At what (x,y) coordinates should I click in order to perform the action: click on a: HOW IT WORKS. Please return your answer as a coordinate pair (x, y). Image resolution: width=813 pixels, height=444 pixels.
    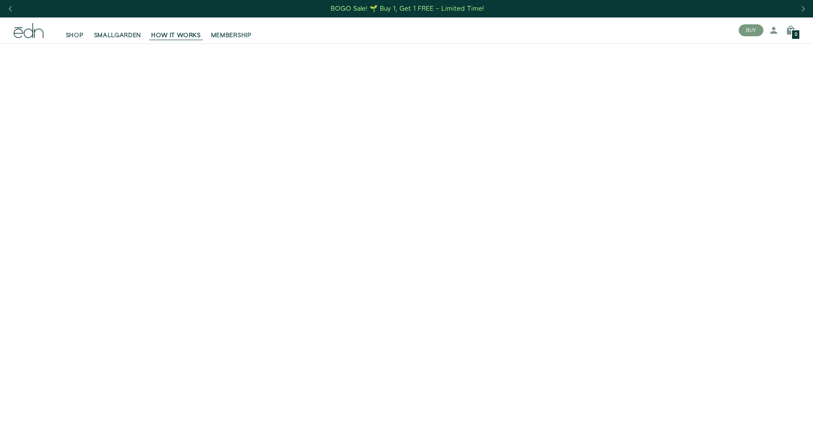
    Looking at the image, I should click on (175, 30).